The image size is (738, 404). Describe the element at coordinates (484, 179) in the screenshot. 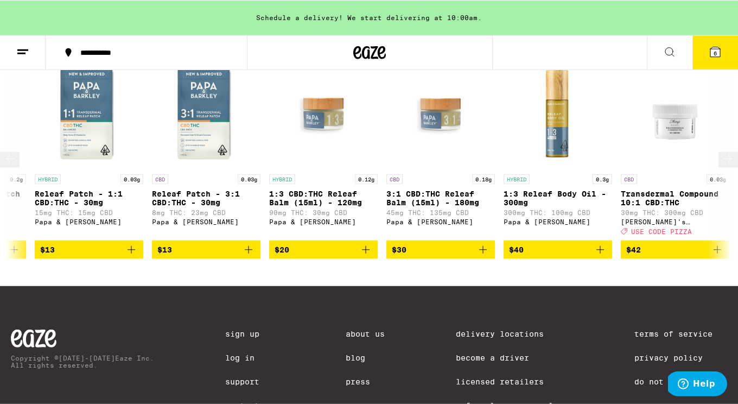

I see `p: 0.18g` at that location.